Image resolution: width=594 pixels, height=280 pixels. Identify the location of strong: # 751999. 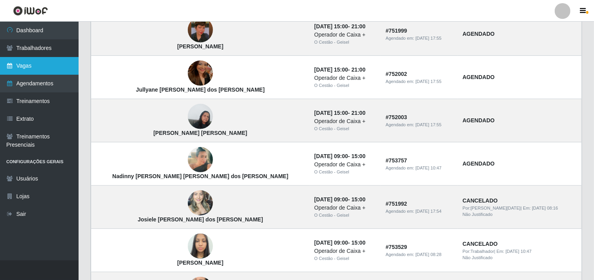
(397, 31).